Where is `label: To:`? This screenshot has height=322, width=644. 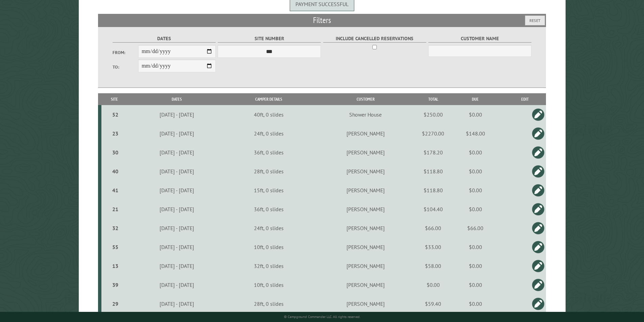
label: To: is located at coordinates (126, 67).